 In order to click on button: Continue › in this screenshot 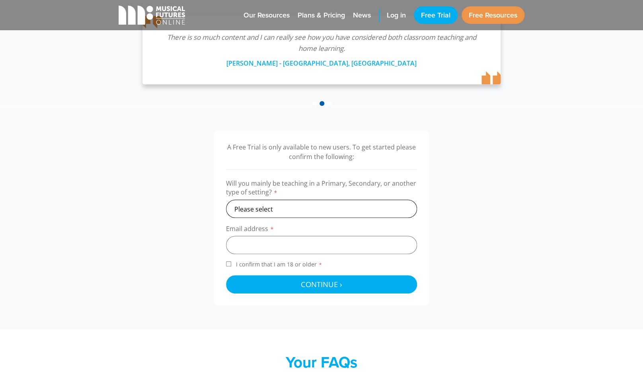, I will do `click(322, 285)`.